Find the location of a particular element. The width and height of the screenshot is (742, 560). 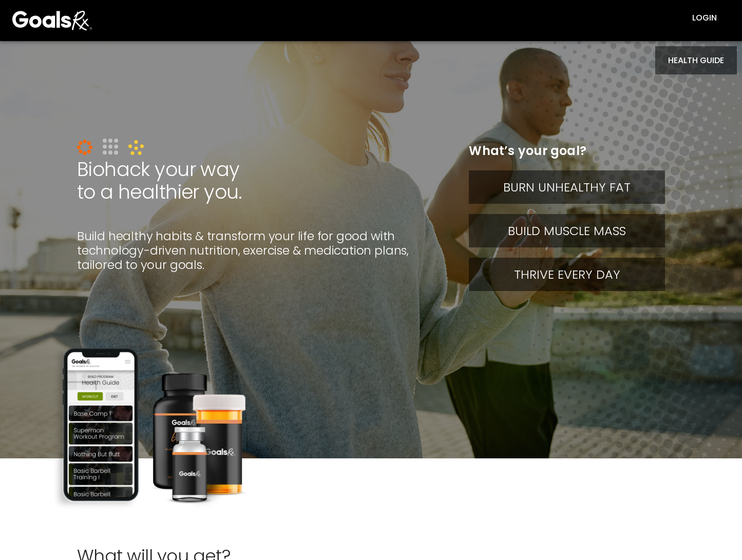

img: GoalsRx Health Guide is located at coordinates (95, 428).